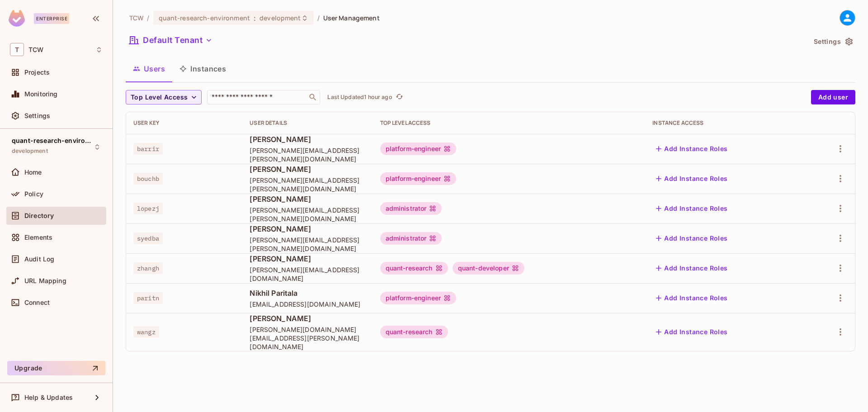 This screenshot has height=412, width=868. I want to click on span: Help & Updates, so click(48, 397).